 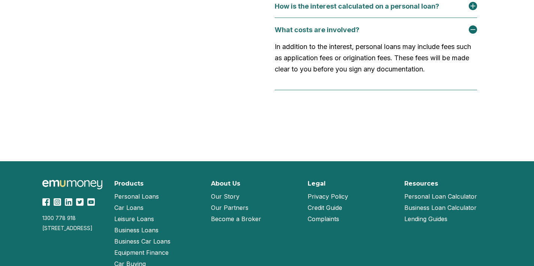 What do you see at coordinates (321, 30) in the screenshot?
I see `div: What costs are involved?` at bounding box center [321, 30].